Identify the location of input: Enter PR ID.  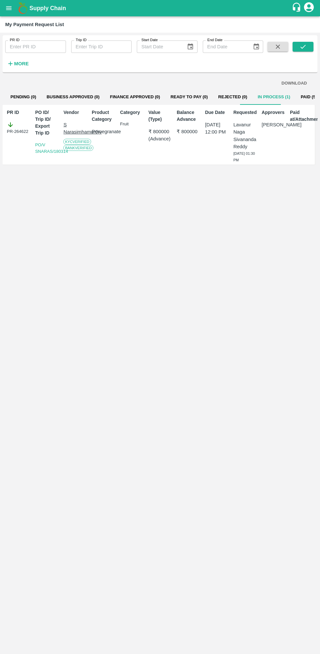
(36, 47).